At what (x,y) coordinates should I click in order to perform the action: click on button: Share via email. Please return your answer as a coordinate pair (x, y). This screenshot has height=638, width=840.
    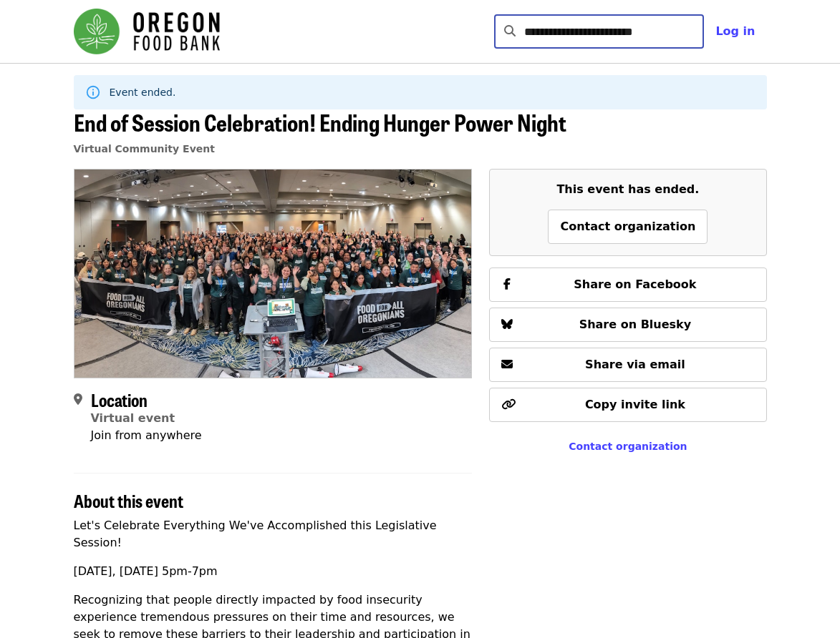
    Looking at the image, I should click on (627, 365).